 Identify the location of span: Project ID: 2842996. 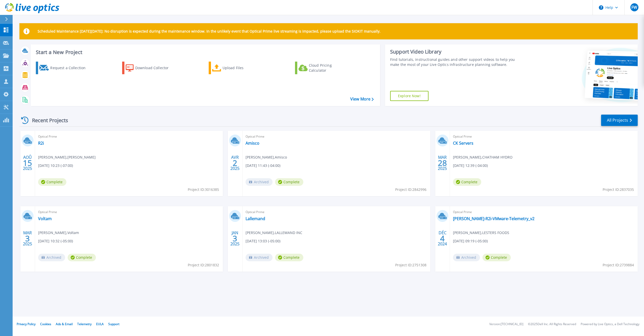
(411, 190).